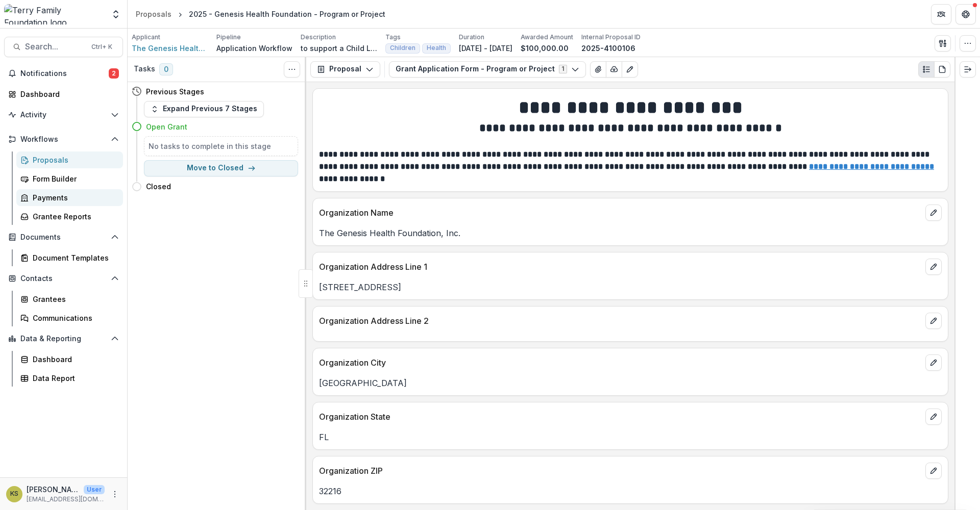  I want to click on a: Communications, so click(70, 318).